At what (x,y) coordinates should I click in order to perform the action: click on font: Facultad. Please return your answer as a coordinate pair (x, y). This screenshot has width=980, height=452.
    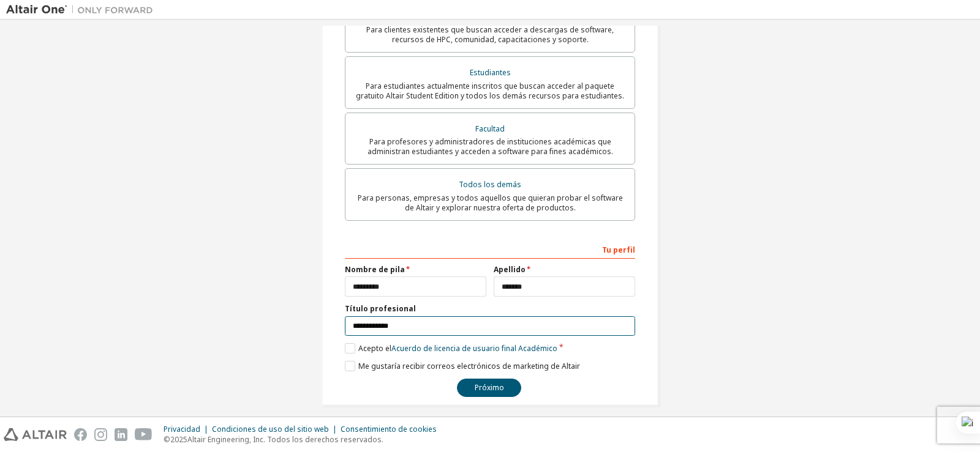
    Looking at the image, I should click on (490, 128).